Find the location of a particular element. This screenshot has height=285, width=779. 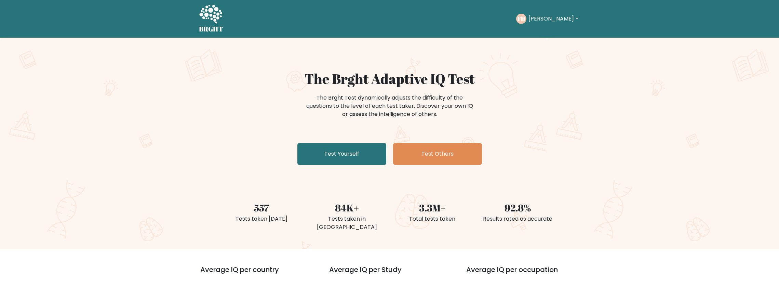

h3: Average IQ per Study is located at coordinates (389, 273).